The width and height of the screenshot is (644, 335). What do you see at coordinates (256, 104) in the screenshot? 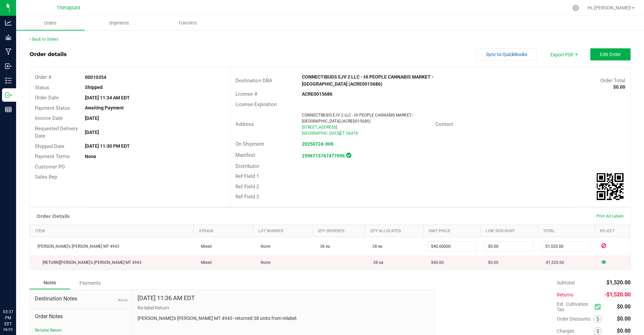
I see `span: License Expiration` at bounding box center [256, 104].